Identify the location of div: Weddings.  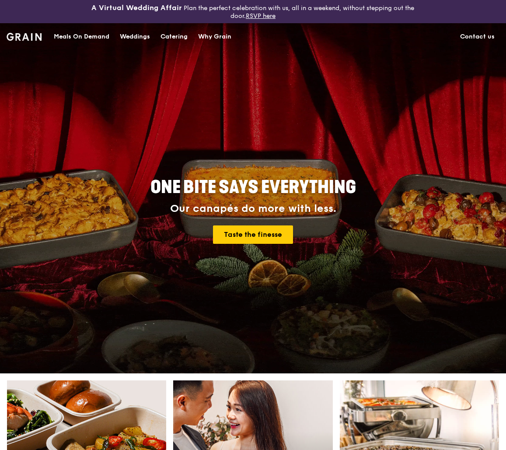
(135, 37).